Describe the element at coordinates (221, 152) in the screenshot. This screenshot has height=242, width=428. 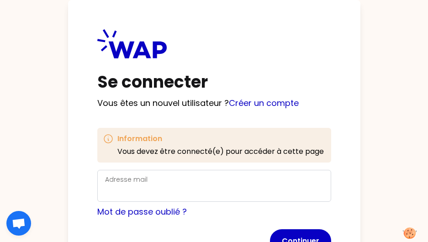
I see `p: Vous devez être connecté(e) pour accéder à cette page` at that location.